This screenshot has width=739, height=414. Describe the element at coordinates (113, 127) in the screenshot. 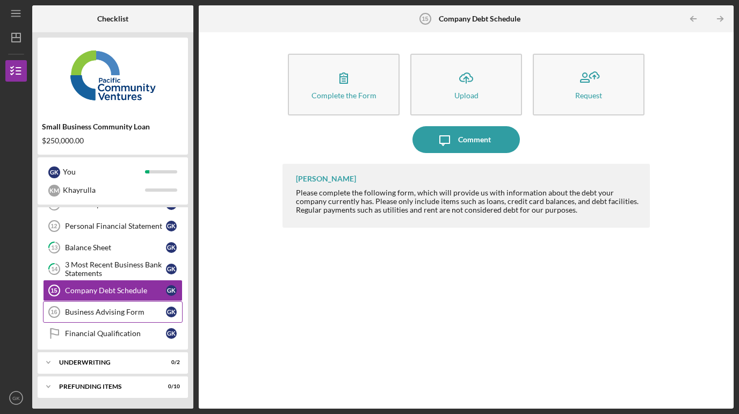

I see `div: Small Business Community Loan` at that location.